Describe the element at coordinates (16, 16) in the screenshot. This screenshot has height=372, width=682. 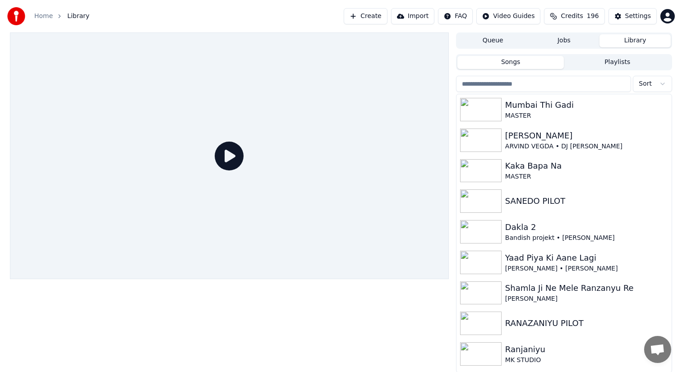
I see `img: youka` at that location.